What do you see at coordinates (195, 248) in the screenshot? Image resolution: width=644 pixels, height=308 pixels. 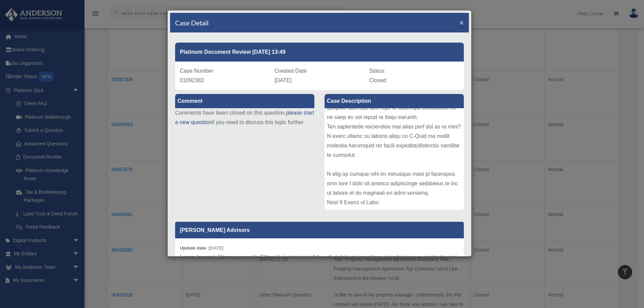 I see `b: Update date :` at bounding box center [195, 248].